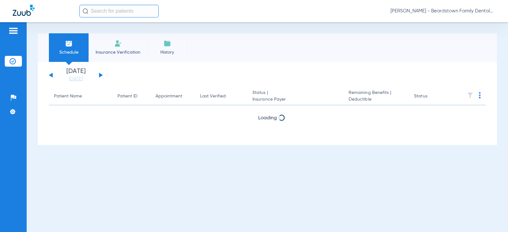 This screenshot has width=508, height=232. Describe the element at coordinates (69, 52) in the screenshot. I see `span: Schedule` at that location.